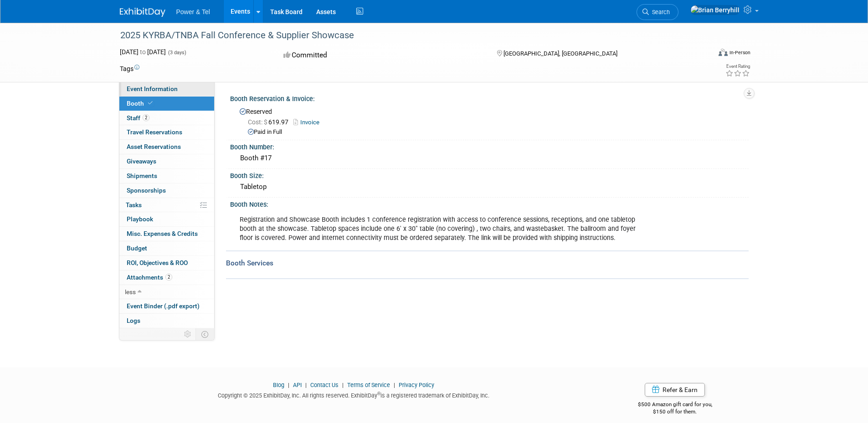 Image resolution: width=868 pixels, height=423 pixels. What do you see at coordinates (167, 292) in the screenshot?
I see `a: less` at bounding box center [167, 292].